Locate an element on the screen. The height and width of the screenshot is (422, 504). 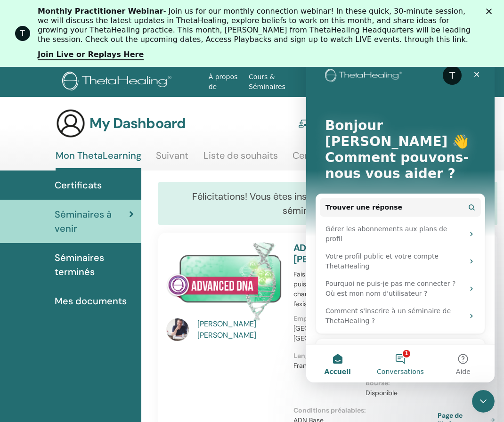
a: Tableau de bord du praticien is located at coordinates (351, 123).